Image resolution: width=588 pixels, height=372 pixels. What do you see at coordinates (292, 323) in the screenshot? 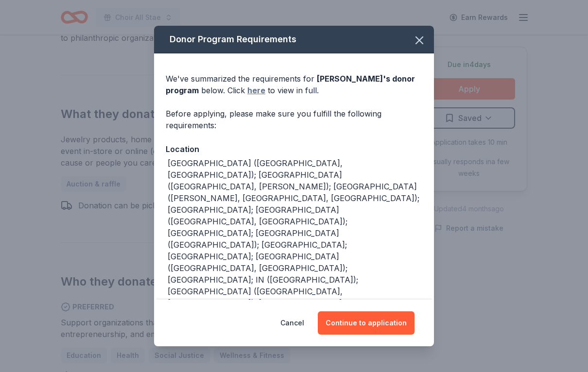
I see `button: Cancel` at bounding box center [292, 323].